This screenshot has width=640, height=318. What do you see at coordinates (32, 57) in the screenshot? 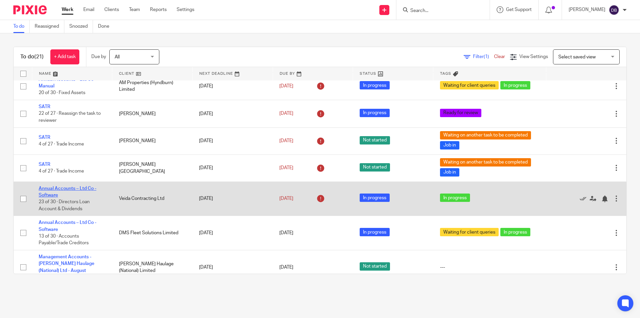
I see `h1: To do` at bounding box center [32, 57].